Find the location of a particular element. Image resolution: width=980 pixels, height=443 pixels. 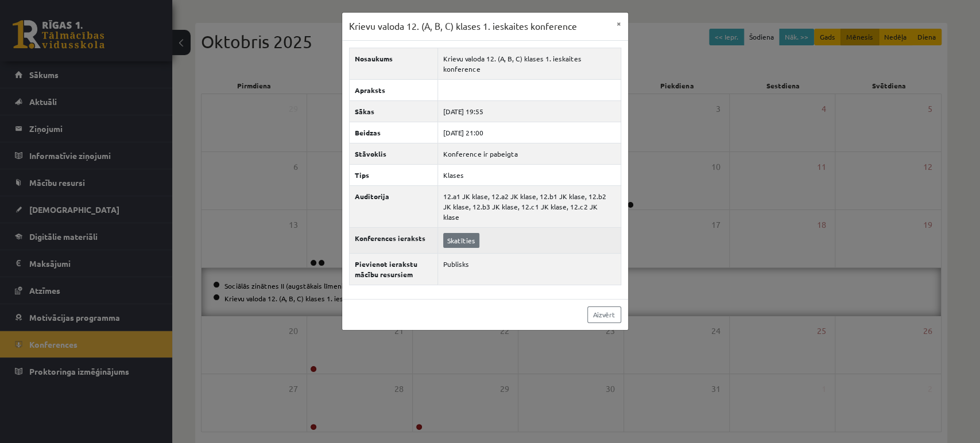

th: Konferences ieraksts is located at coordinates (394, 240).